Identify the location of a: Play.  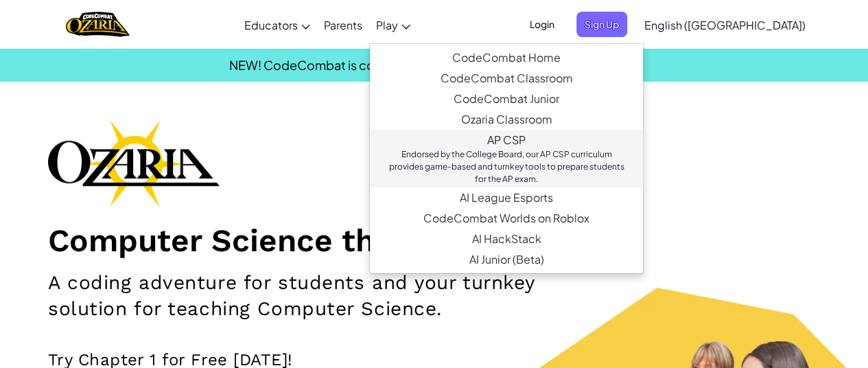
(393, 25).